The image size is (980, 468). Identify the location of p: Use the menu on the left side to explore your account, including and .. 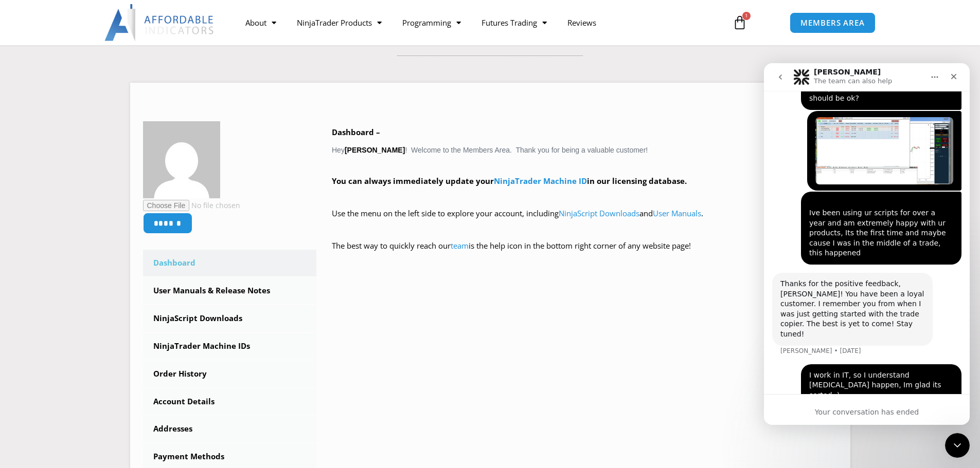
(585, 221).